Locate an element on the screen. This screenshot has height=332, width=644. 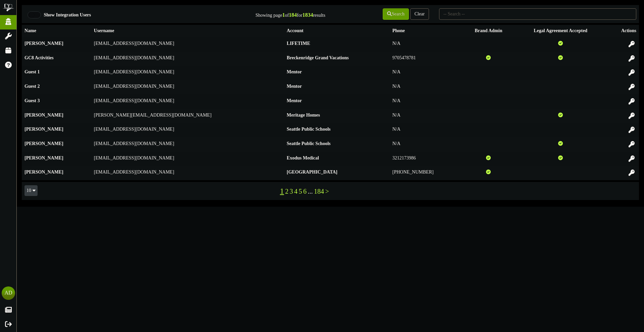
a: 6 is located at coordinates (305, 191).